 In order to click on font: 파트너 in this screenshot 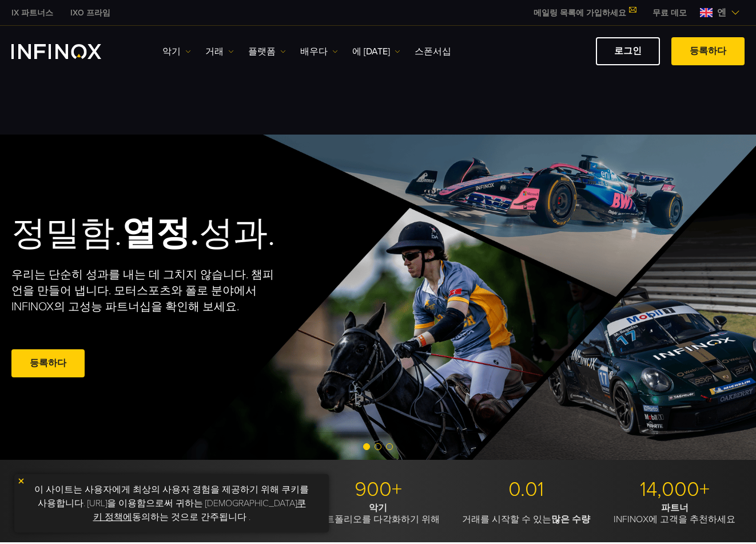, I will do `click(675, 508)`.